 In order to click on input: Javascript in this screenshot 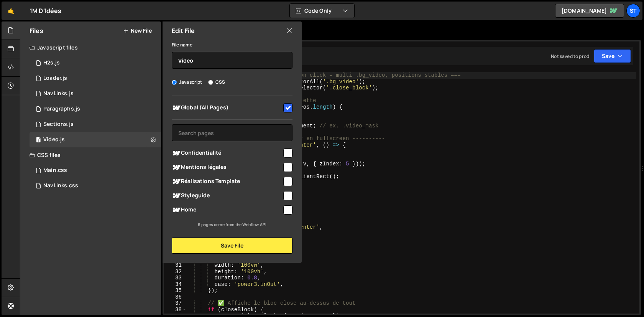, I will do `click(174, 82)`.